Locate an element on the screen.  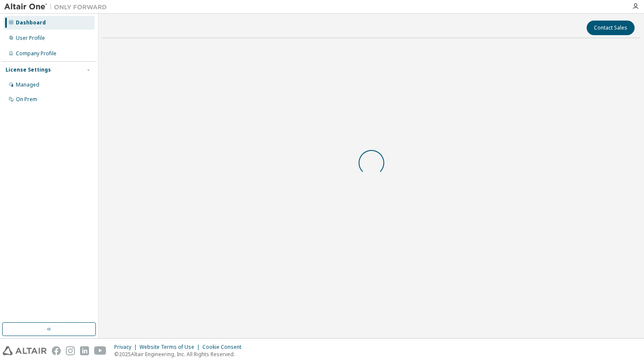
div: Cookie Consent is located at coordinates (224, 347).